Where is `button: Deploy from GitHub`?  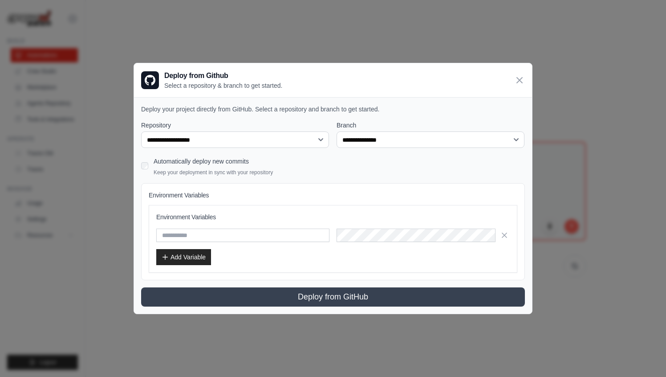
button: Deploy from GitHub is located at coordinates (333, 297).